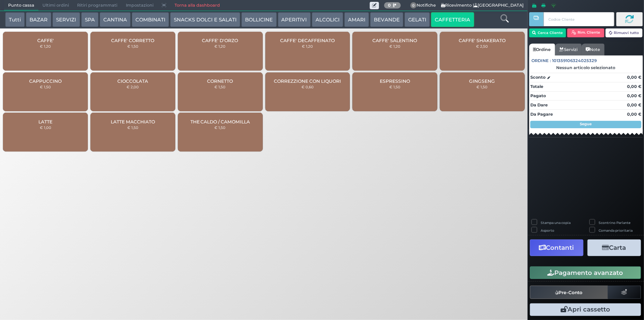 The height and width of the screenshot is (320, 644). What do you see at coordinates (66, 20) in the screenshot?
I see `button: SERVIZI` at bounding box center [66, 20].